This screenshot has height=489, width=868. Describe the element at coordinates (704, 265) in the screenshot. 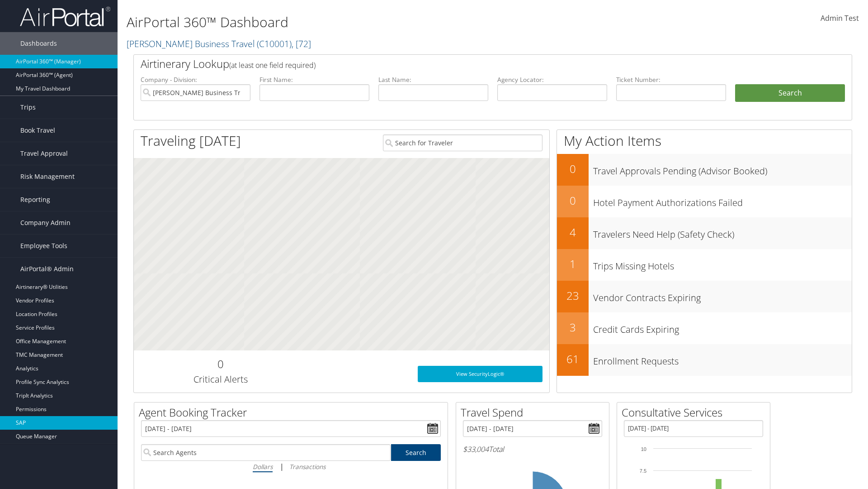

I see `a: 1Trips Missing Hotels` at that location.